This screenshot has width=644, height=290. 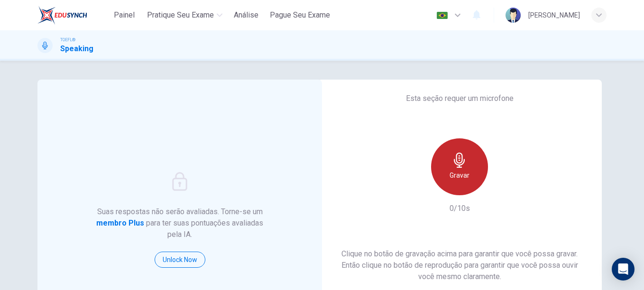 What do you see at coordinates (124, 15) in the screenshot?
I see `button: Painel` at bounding box center [124, 15].